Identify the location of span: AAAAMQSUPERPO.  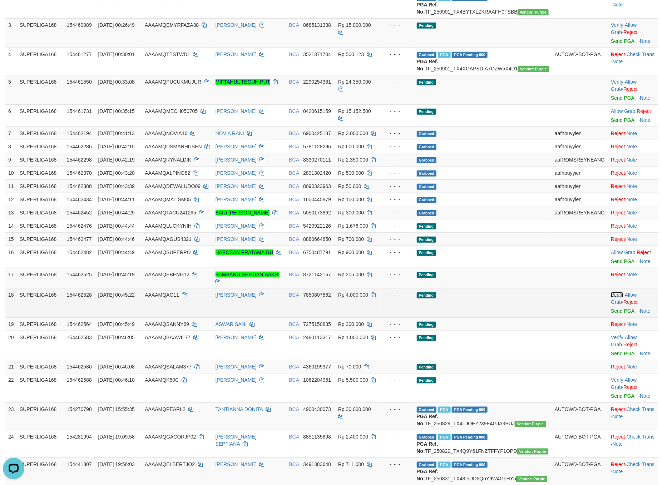
(168, 252).